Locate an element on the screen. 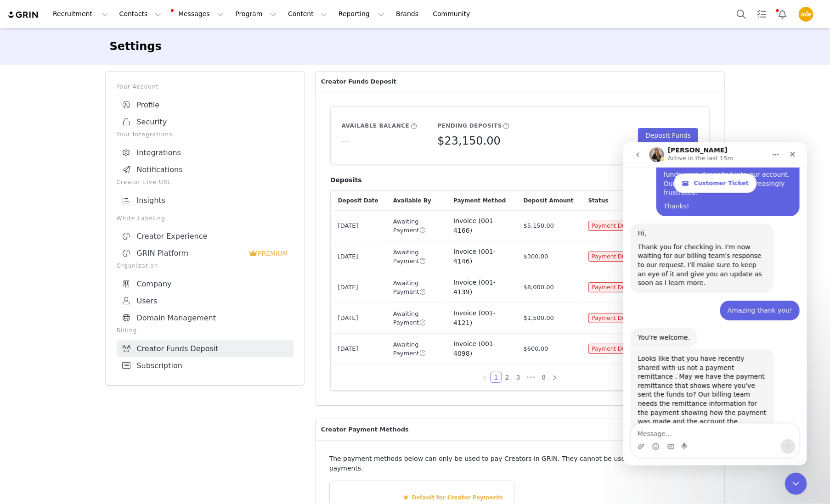 The image size is (830, 504). p: Your Account is located at coordinates (205, 87).